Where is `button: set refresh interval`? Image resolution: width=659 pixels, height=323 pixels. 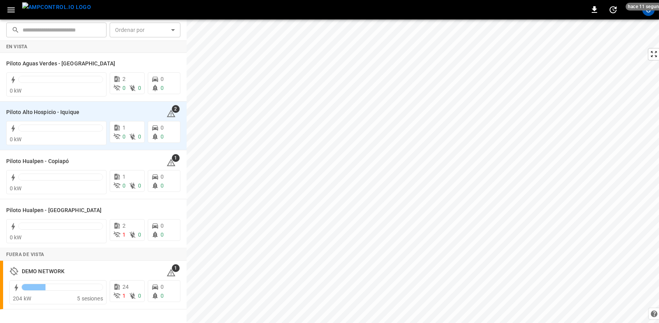
button: set refresh interval is located at coordinates (613, 10).